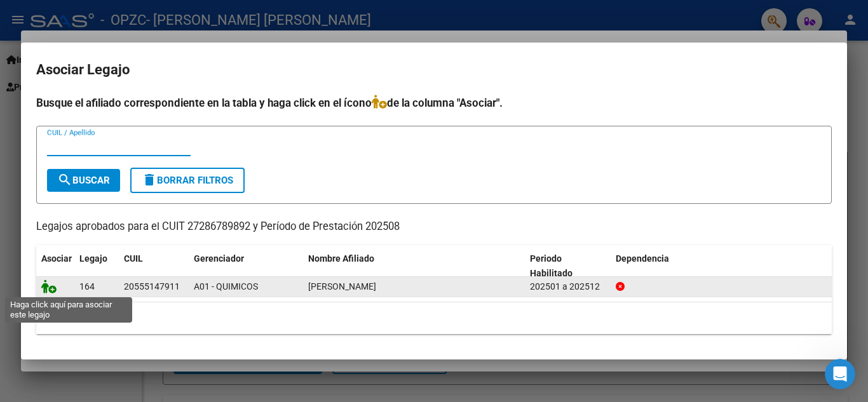 The image size is (868, 402). I want to click on span: Borrar Filtros, so click(188, 181).